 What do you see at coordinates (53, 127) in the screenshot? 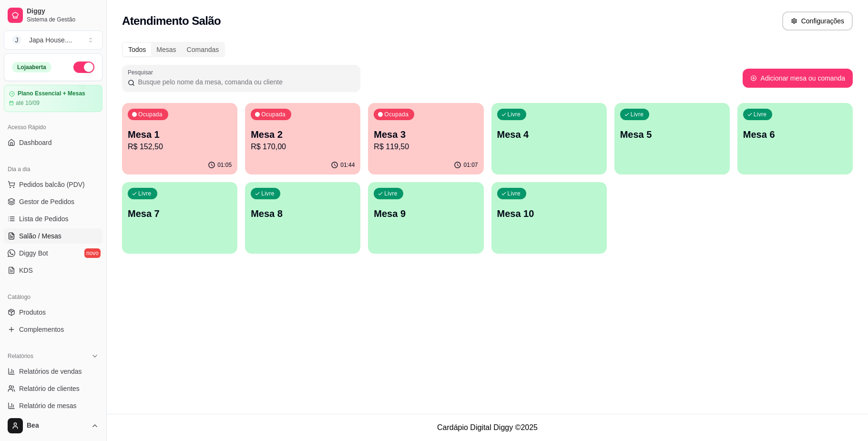
I see `div: Acesso Rápido` at bounding box center [53, 127].